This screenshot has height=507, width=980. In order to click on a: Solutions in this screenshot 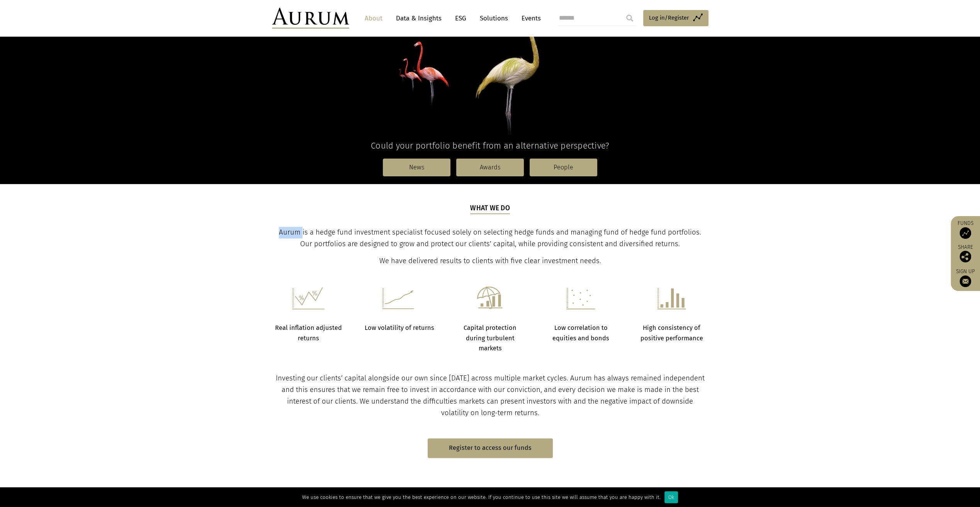, I will do `click(493, 18)`.